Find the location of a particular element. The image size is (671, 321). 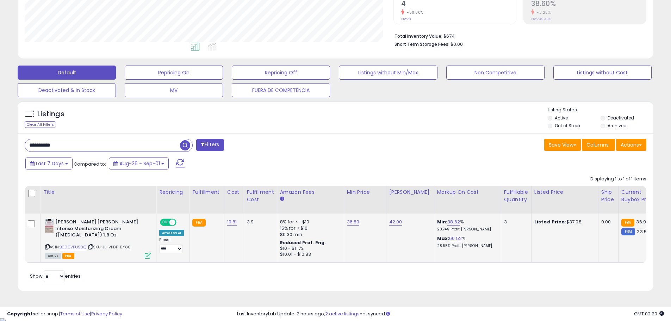

div: $37.08 is located at coordinates (564, 222).